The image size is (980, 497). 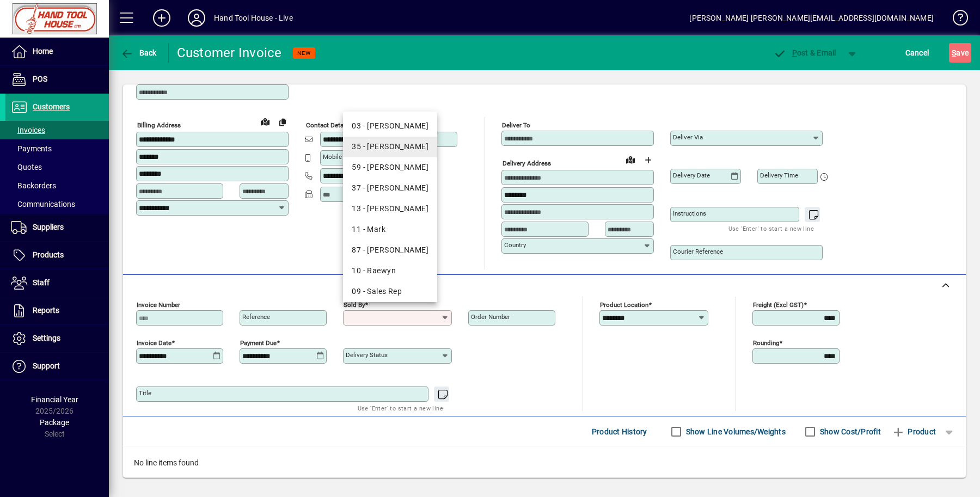 I want to click on a: Home, so click(x=57, y=52).